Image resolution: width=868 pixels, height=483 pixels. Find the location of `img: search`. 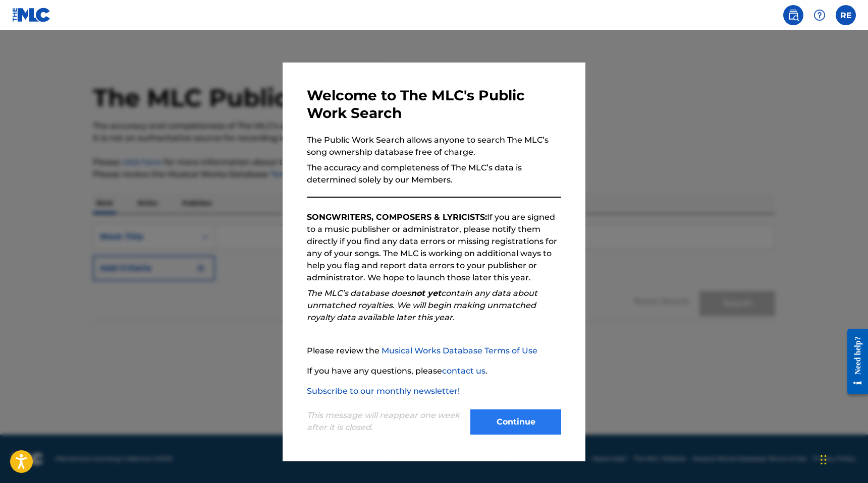

img: search is located at coordinates (793, 15).